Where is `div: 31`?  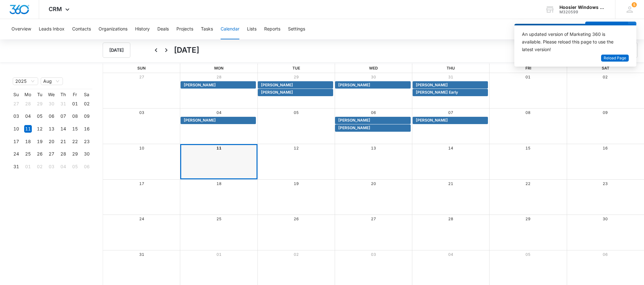 div: 31 is located at coordinates (16, 167).